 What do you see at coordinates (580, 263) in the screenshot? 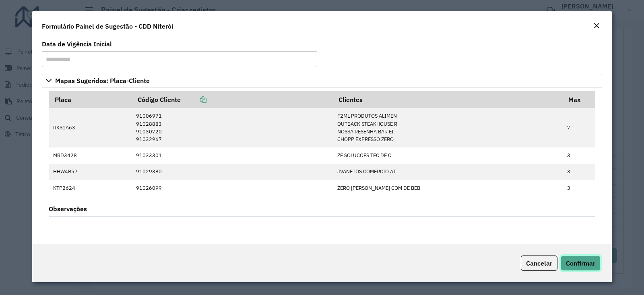
I see `button: Confirmar` at bounding box center [580, 263].